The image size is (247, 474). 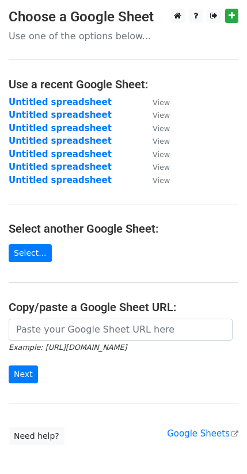 What do you see at coordinates (123, 36) in the screenshot?
I see `p: Use one of the options below...` at bounding box center [123, 36].